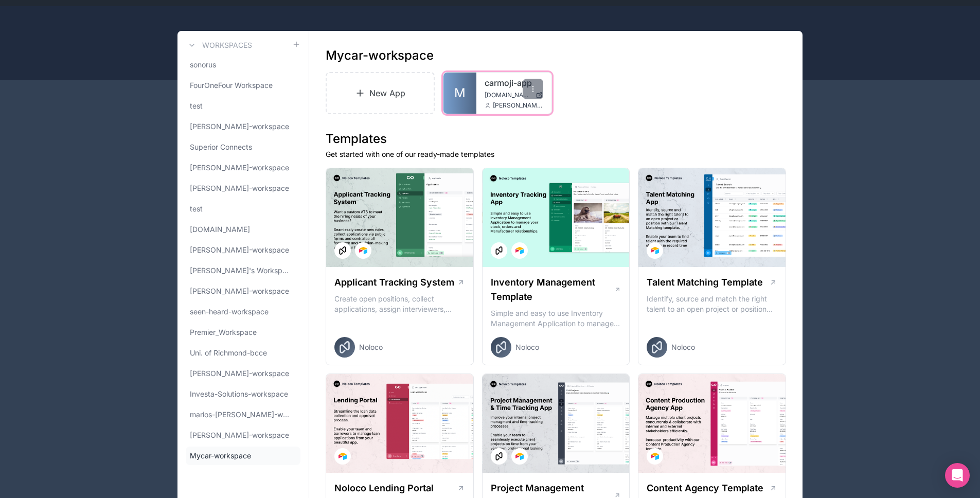  What do you see at coordinates (556, 318) in the screenshot?
I see `p: Simple and easy to use Inventory Management Application to manage your stock, orders and Manufact...` at bounding box center [556, 318].